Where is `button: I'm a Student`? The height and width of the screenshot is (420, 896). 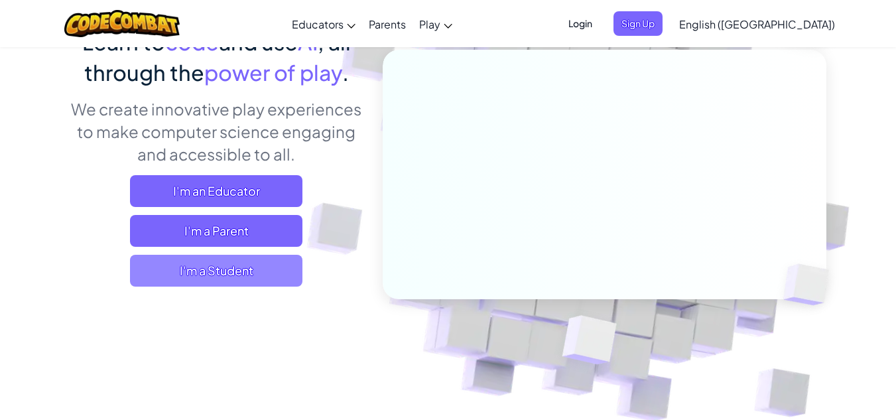 button: I'm a Student is located at coordinates (216, 271).